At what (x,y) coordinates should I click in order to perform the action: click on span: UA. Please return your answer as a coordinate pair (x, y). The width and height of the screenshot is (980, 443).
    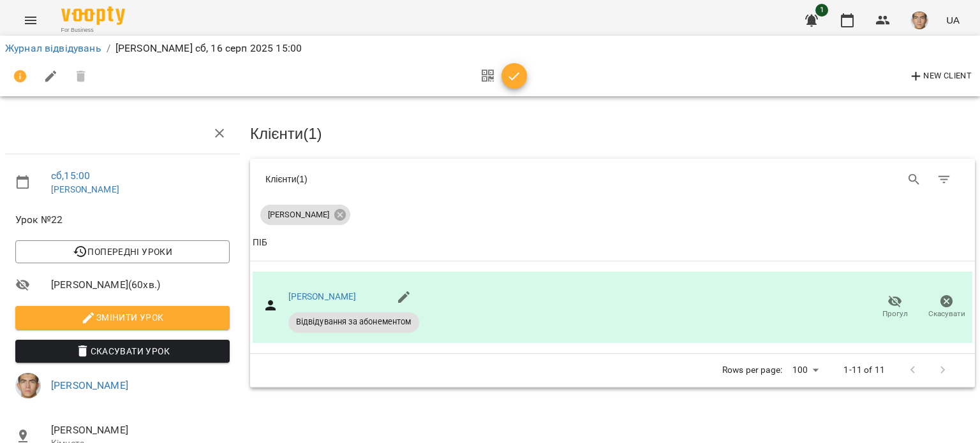
    Looking at the image, I should click on (953, 20).